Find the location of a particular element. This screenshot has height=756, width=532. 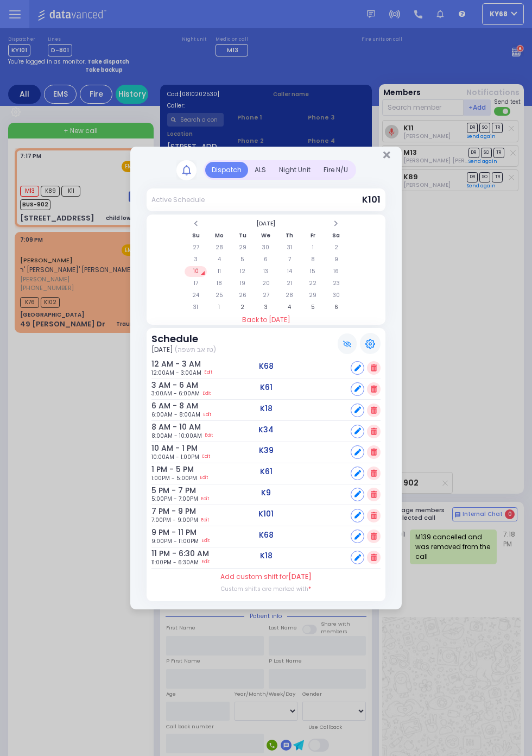

h6: 11 PM - 6:30 AM is located at coordinates (166, 554).